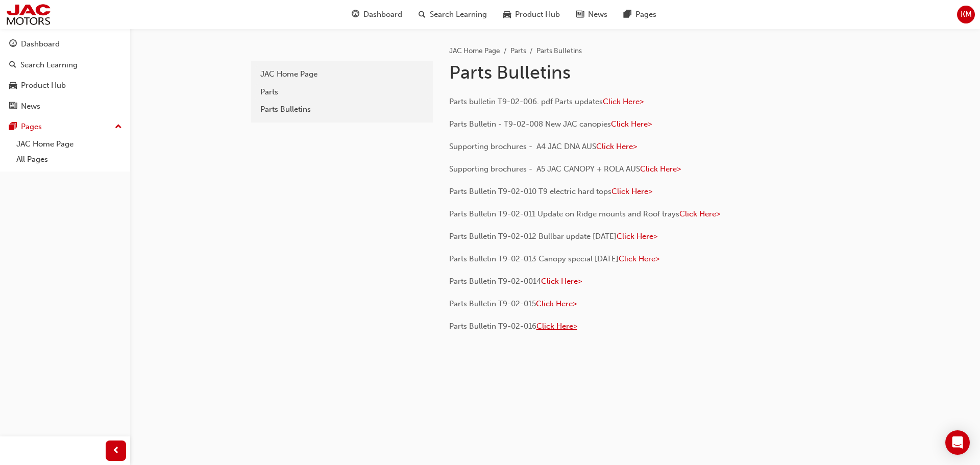  I want to click on span: KM, so click(966, 14).